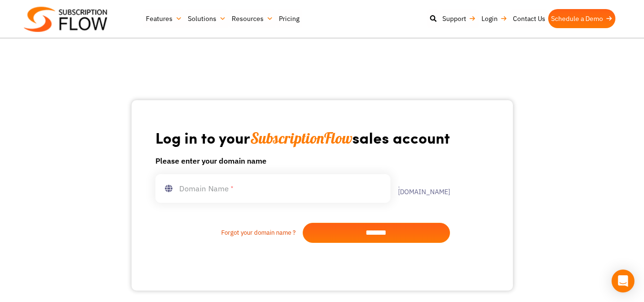 The image size is (644, 302). I want to click on a: Forgot your domain name ?, so click(229, 233).